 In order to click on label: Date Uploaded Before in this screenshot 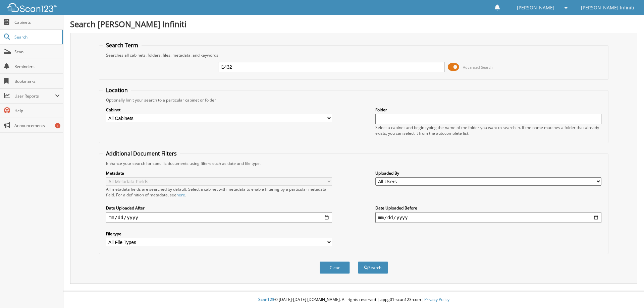, I will do `click(489, 208)`.